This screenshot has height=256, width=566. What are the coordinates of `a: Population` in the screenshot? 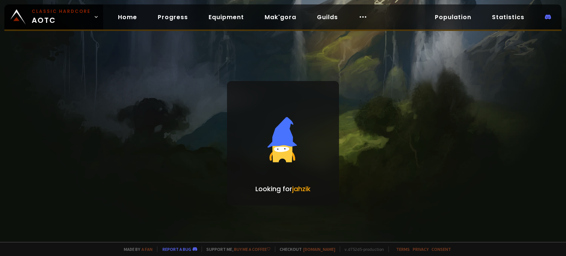 It's located at (453, 17).